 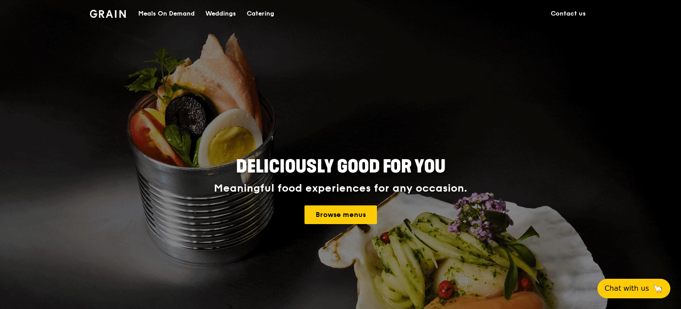 I want to click on img: Grain, so click(x=108, y=14).